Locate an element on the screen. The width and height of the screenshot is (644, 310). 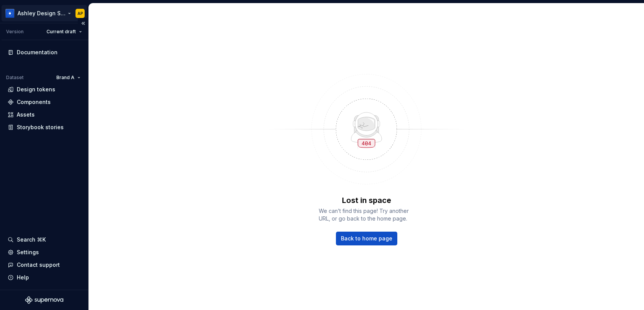
div: Ashley Design System is located at coordinates (42, 13).